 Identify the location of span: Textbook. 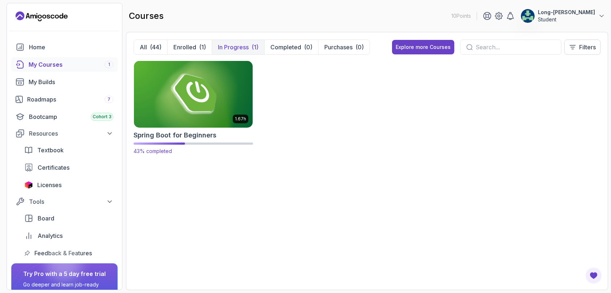
(50, 150).